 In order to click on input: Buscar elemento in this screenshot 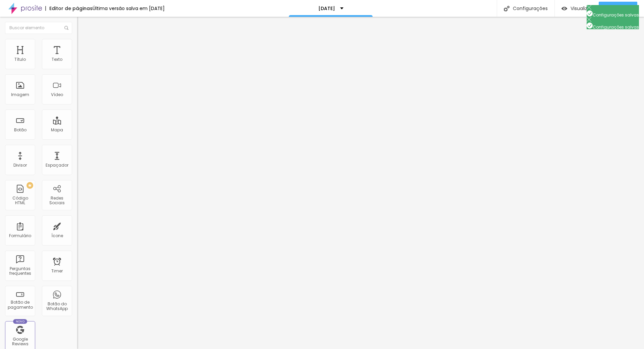, I will do `click(38, 28)`.